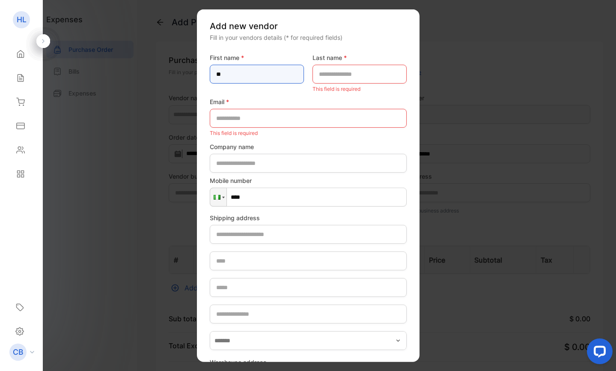 Image resolution: width=616 pixels, height=371 pixels. I want to click on button: Open LiveChat chat widget, so click(20, 16).